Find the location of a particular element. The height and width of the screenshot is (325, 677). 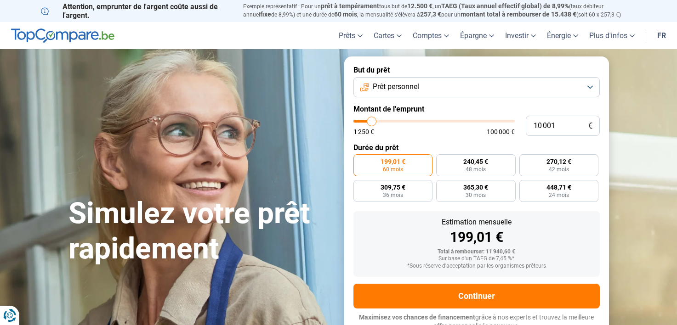

a: fr is located at coordinates (662, 35).